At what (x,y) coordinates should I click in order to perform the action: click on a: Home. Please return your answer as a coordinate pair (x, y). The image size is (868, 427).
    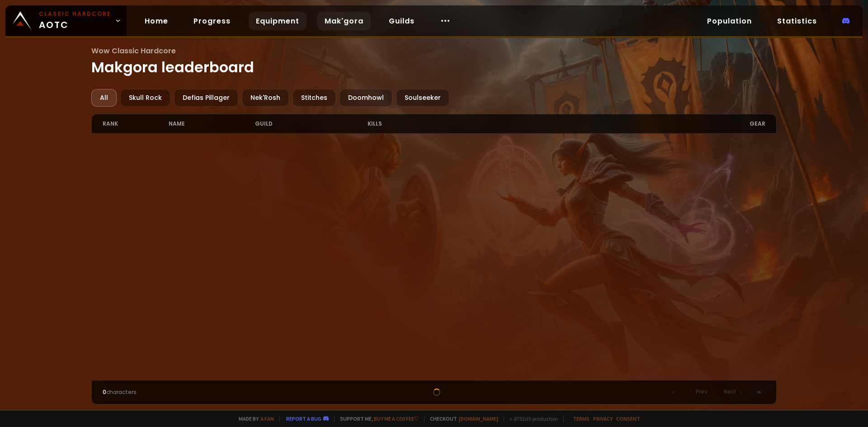
    Looking at the image, I should click on (157, 20).